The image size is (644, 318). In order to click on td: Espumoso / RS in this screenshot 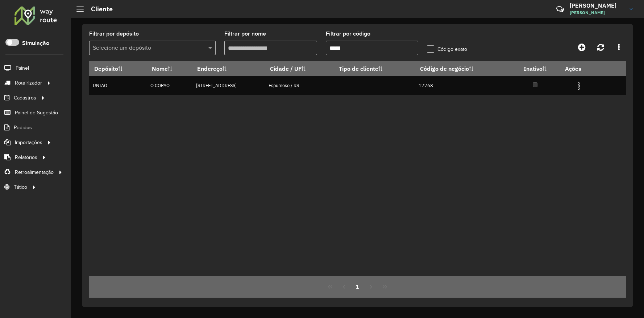, I will do `click(299, 85)`.